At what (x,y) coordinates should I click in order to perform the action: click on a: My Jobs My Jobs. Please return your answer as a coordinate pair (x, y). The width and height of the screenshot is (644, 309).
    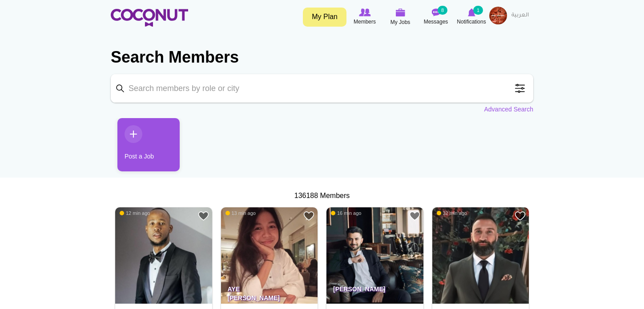
    Looking at the image, I should click on (400, 17).